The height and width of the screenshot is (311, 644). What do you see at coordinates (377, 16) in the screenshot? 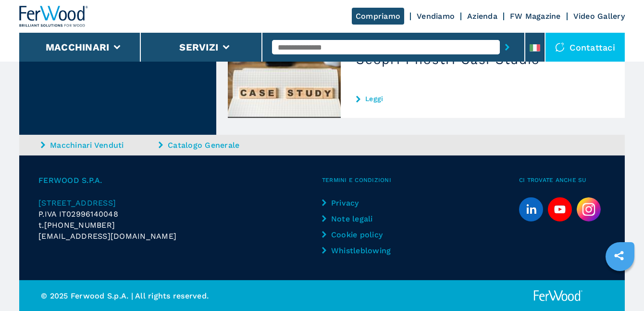
I see `a: Compriamo` at bounding box center [377, 16].